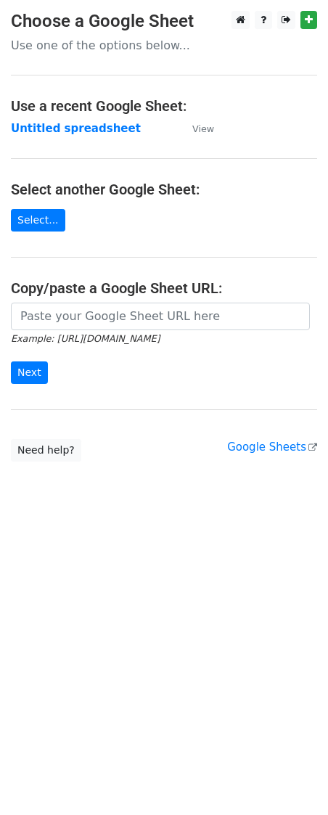 Image resolution: width=328 pixels, height=815 pixels. What do you see at coordinates (203, 128) in the screenshot?
I see `small: View` at bounding box center [203, 128].